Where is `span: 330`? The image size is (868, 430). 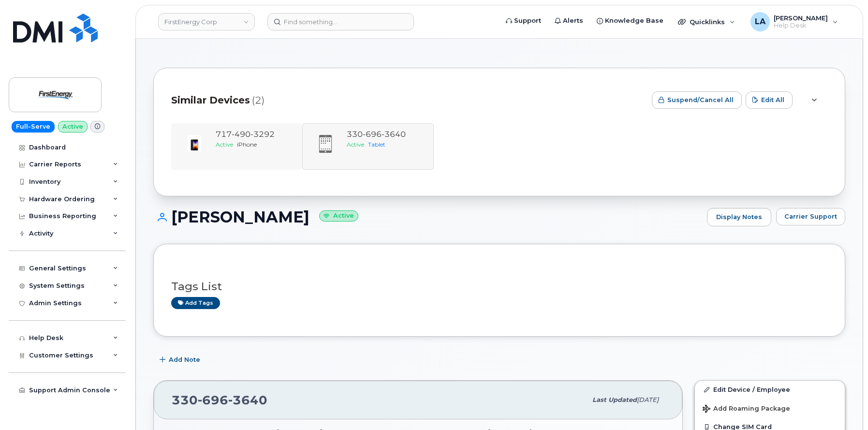
span: 330 is located at coordinates (219, 400).